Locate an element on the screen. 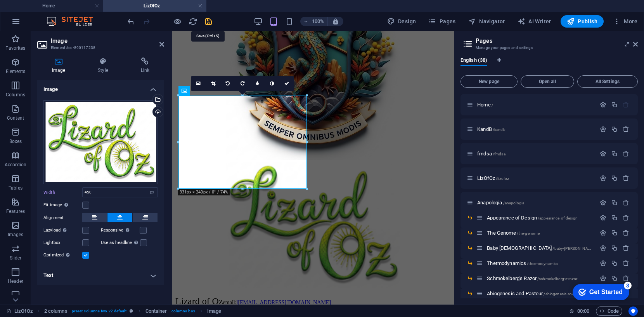  h4: Text is located at coordinates (100, 276).